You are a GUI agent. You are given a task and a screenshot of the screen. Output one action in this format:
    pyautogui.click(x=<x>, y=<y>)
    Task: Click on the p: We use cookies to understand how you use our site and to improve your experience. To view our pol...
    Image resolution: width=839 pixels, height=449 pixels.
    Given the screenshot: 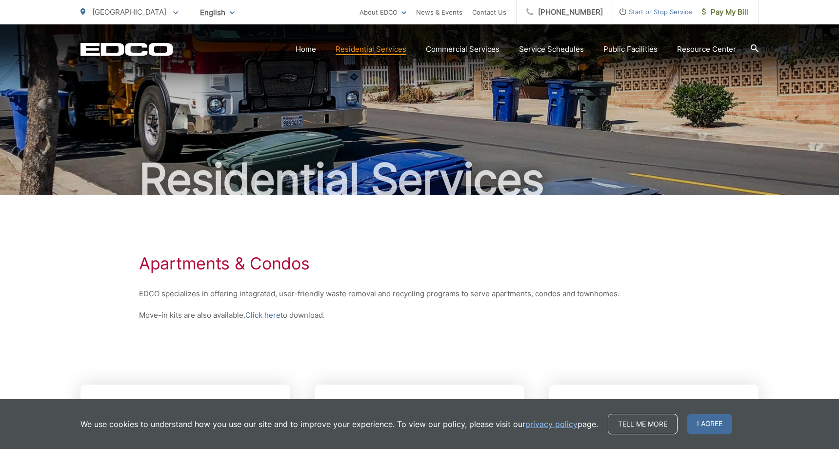 What is the action you would take?
    pyautogui.click(x=339, y=424)
    